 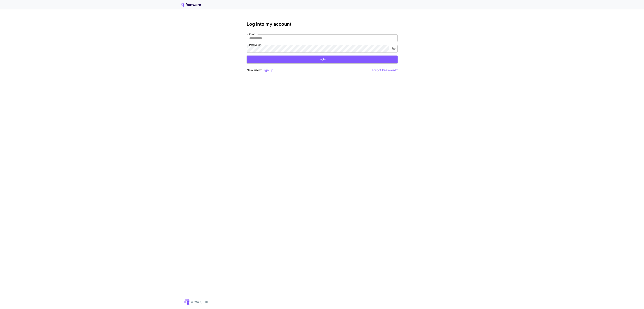 What do you see at coordinates (268, 70) in the screenshot?
I see `button: Sign up` at bounding box center [268, 70].